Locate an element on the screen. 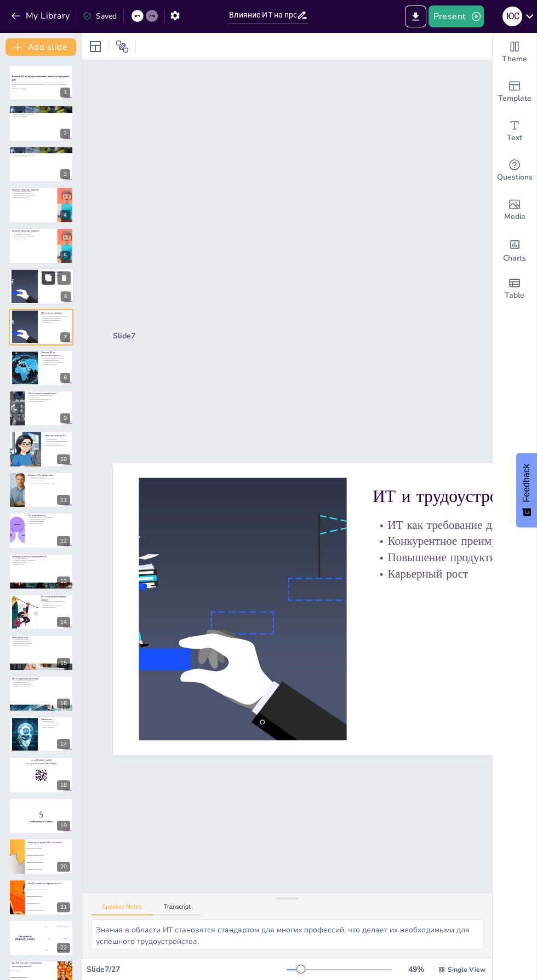 The image size is (537, 980). p: Сочетание ИТ и других навыков is located at coordinates (55, 601).